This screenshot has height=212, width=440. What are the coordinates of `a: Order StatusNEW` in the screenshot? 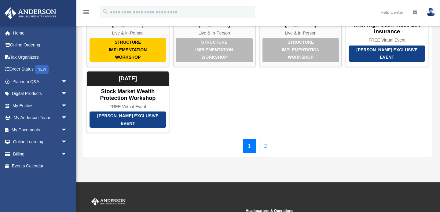 It's located at (40, 69).